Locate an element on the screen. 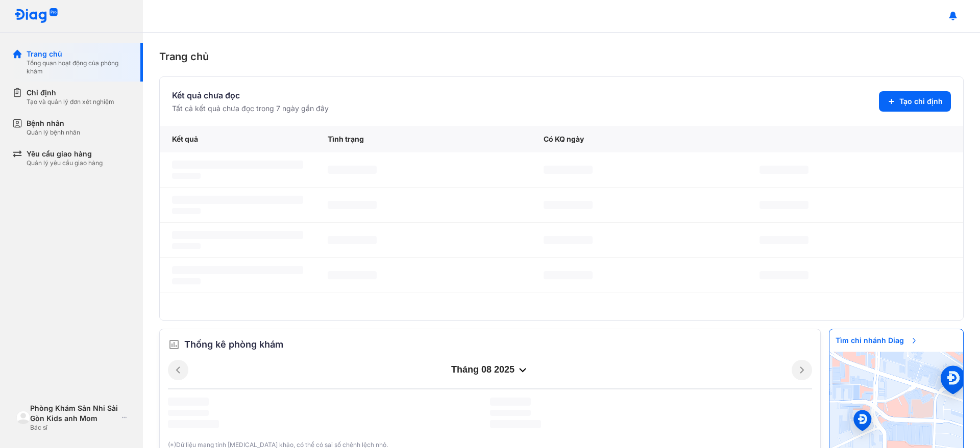 This screenshot has width=980, height=448. span: Tìm chi nhánh Diag is located at coordinates (876, 341).